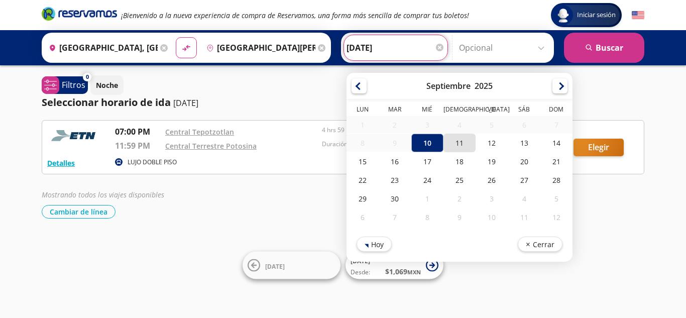 The image size is (686, 318). What do you see at coordinates (363, 217) in the screenshot?
I see `div: 06-Oct-25` at bounding box center [363, 217].